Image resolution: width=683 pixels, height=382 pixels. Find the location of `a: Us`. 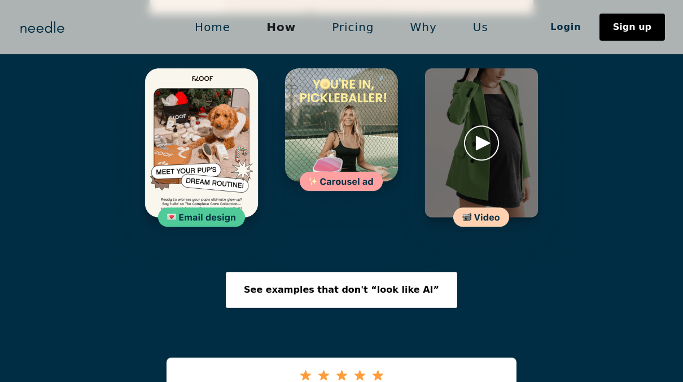

a: Us is located at coordinates (480, 27).